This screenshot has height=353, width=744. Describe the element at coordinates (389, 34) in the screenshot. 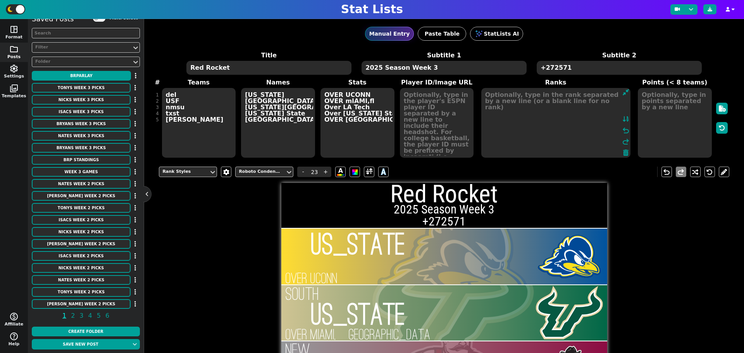

I see `button: Manual Entry` at that location.